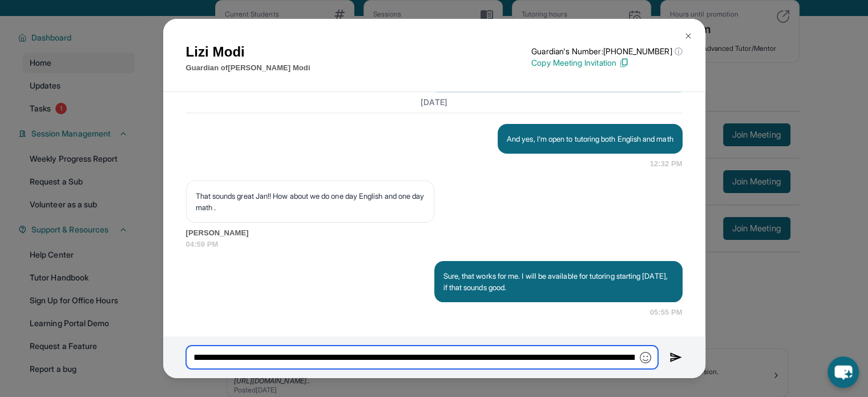  I want to click on p: And yes, I'm open to tutoring both English and math, so click(590, 139).